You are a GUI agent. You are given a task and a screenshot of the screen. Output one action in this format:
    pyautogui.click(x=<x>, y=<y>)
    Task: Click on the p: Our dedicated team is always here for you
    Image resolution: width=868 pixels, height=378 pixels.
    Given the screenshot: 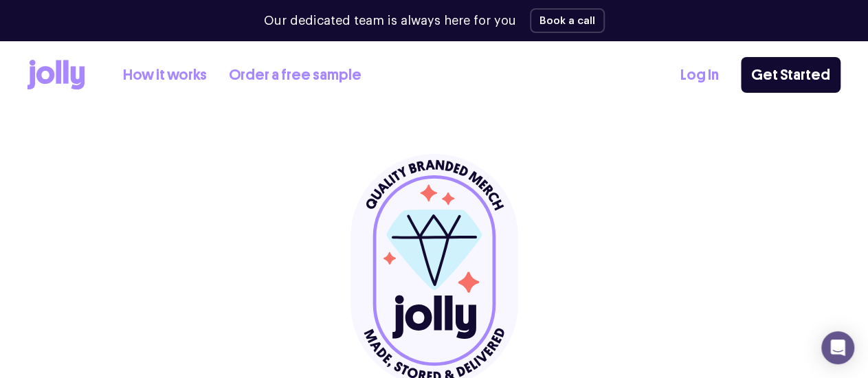 What is the action you would take?
    pyautogui.click(x=390, y=21)
    